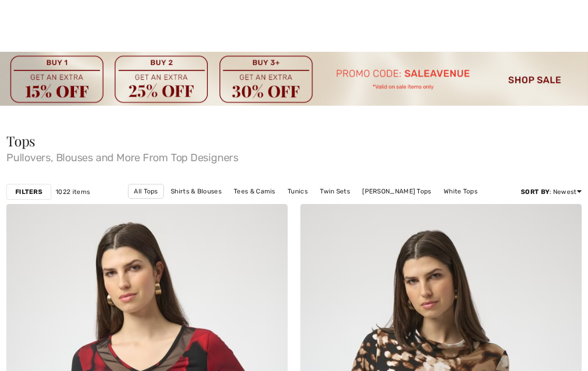 This screenshot has width=588, height=371. I want to click on div: : Newest, so click(551, 192).